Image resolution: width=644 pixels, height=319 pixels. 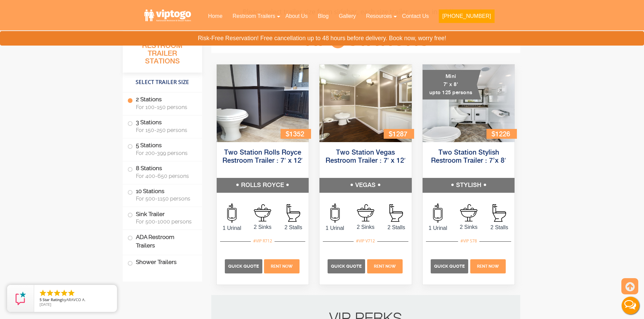 I want to click on div: #VIP S78, so click(x=469, y=241).